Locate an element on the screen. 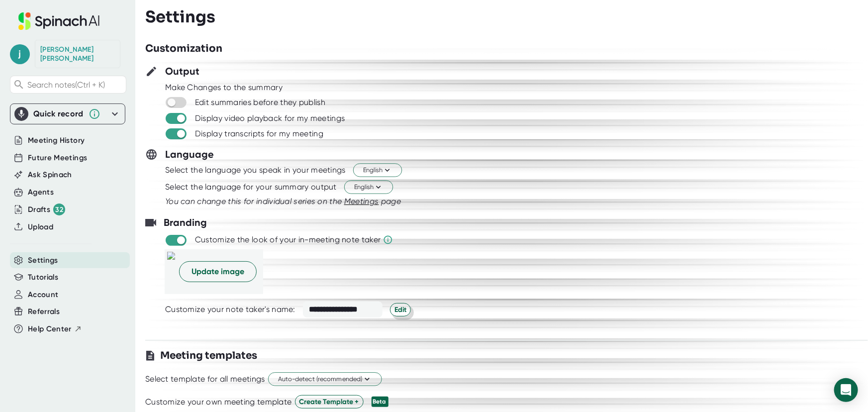 This screenshot has width=868, height=412. button: Tutorials is located at coordinates (43, 277).